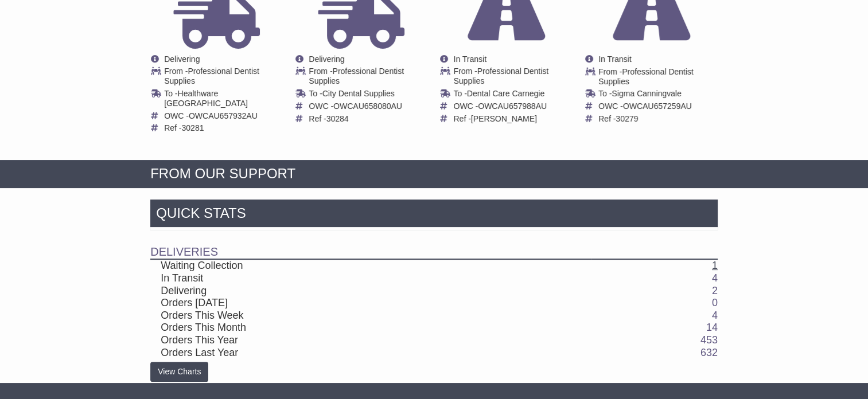  What do you see at coordinates (370, 291) in the screenshot?
I see `td: Delivering` at bounding box center [370, 291].